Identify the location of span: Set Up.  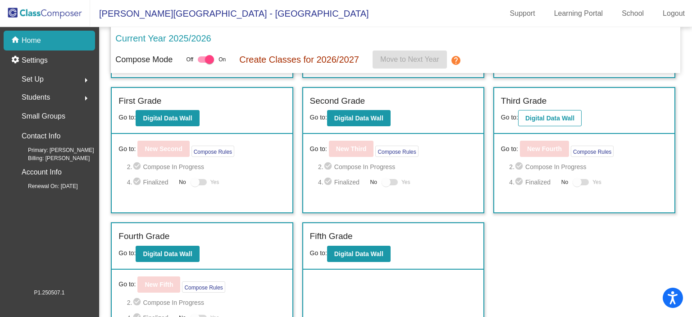
(32, 79).